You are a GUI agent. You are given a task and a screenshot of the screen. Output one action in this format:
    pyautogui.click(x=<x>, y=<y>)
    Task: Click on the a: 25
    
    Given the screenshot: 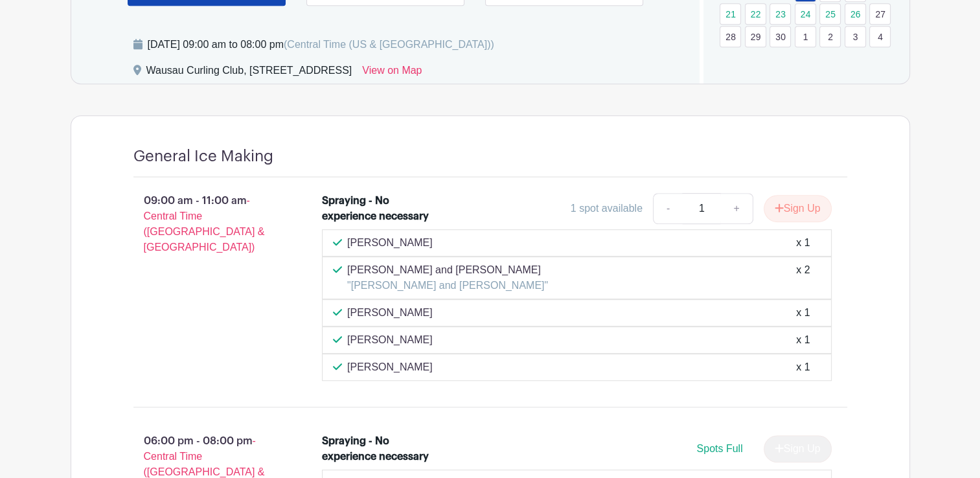 What is the action you would take?
    pyautogui.click(x=830, y=14)
    